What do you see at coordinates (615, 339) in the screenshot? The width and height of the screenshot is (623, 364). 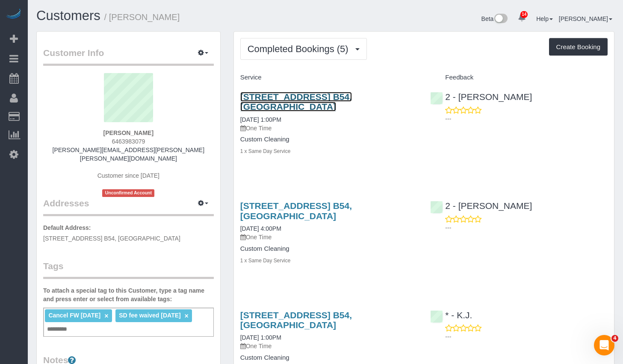 I see `span: 4` at bounding box center [615, 339].